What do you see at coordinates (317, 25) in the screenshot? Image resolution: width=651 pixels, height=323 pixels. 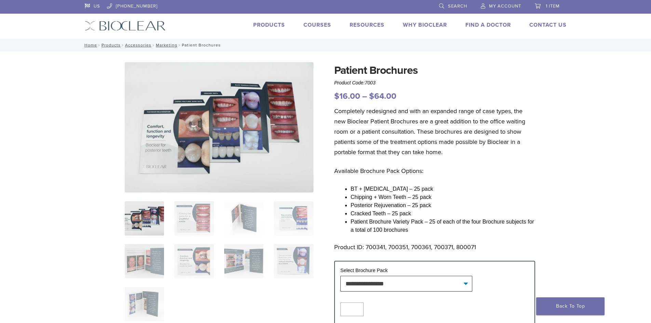 I see `a: Courses` at bounding box center [317, 25].